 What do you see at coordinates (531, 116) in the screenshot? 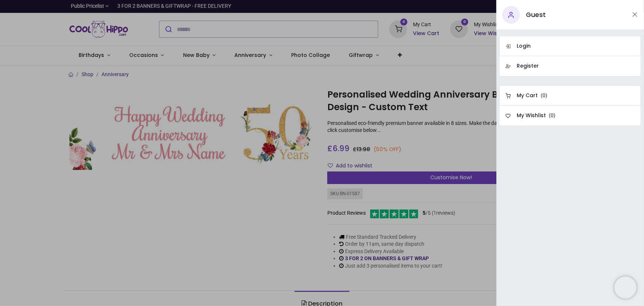
I see `h6: My Wishlist` at bounding box center [531, 116].